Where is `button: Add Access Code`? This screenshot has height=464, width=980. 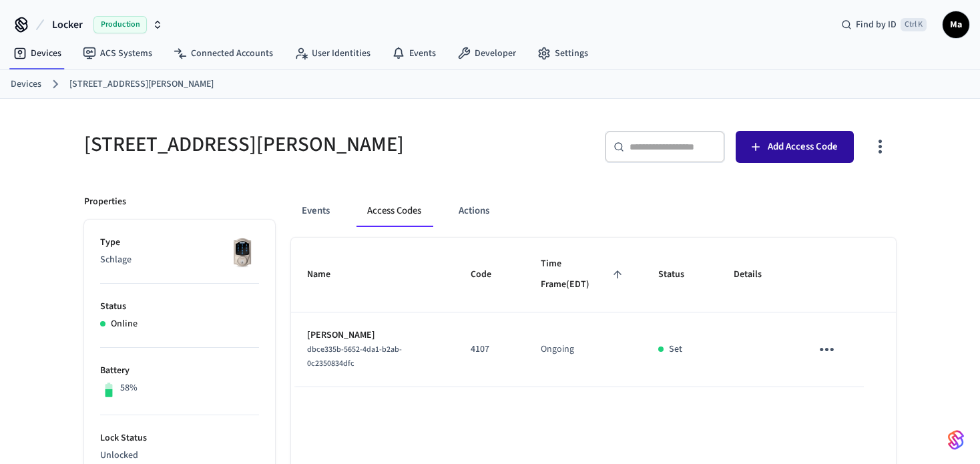 button: Add Access Code is located at coordinates (795, 147).